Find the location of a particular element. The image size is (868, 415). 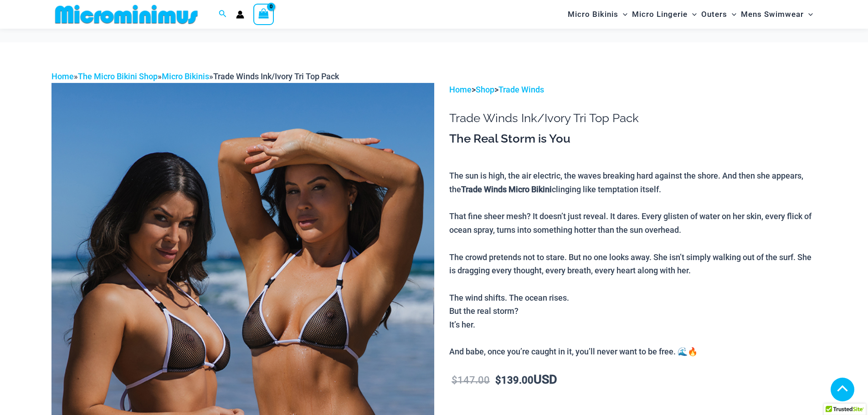

a: View Shopping Cart, empty is located at coordinates (264, 14).